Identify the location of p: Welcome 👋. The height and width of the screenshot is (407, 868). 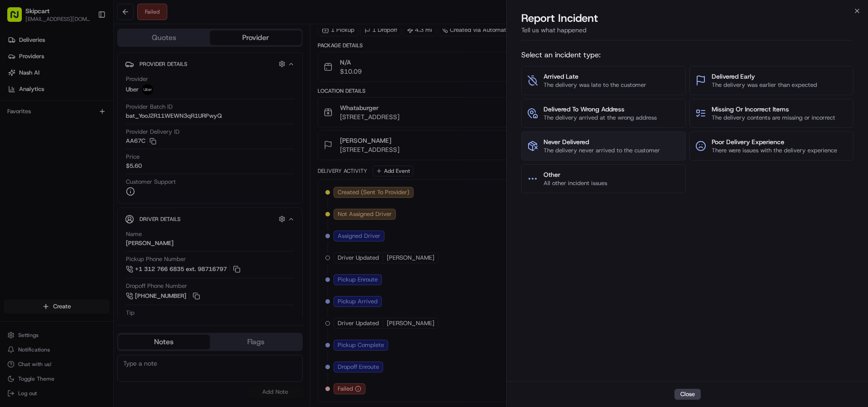
(87, 44).